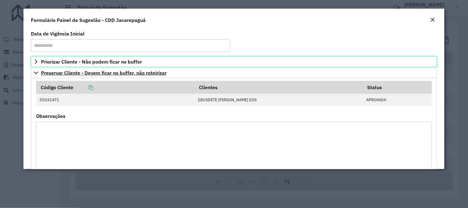  What do you see at coordinates (91, 62) in the screenshot?
I see `span: Priorizar Cliente - Não podem ficar no buffer` at bounding box center [91, 62].